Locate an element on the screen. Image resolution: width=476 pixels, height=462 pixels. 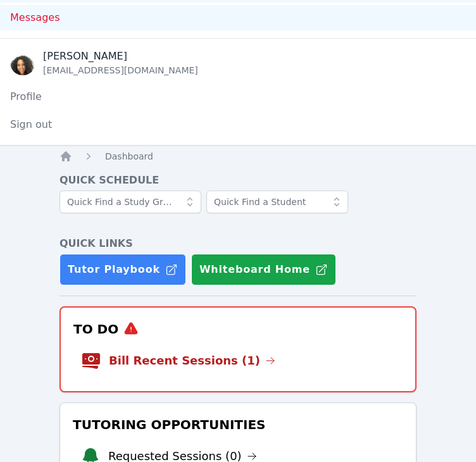
input: Quick Find a Student is located at coordinates (277, 202).